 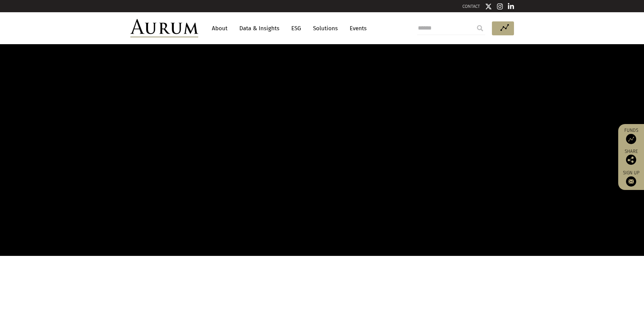 What do you see at coordinates (489, 6) in the screenshot?
I see `img: Twitter icon` at bounding box center [489, 6].